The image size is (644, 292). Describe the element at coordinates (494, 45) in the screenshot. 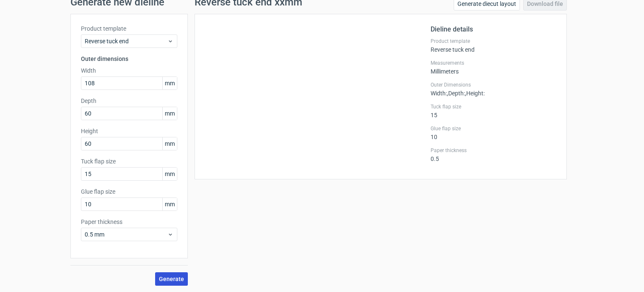

I see `div: Reverse tuck end` at that location.